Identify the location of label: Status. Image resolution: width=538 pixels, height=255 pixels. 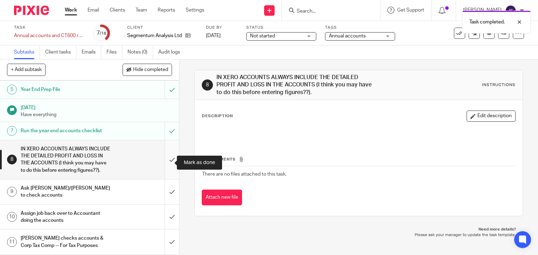
(281, 28).